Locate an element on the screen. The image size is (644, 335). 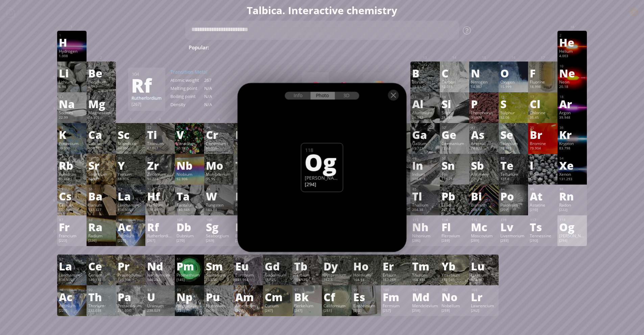
div: 47.867 is located at coordinates (160, 149).